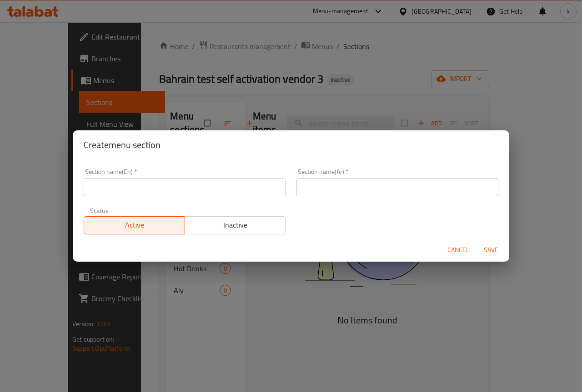 This screenshot has width=582, height=392. What do you see at coordinates (491, 250) in the screenshot?
I see `button: Save` at bounding box center [491, 250].